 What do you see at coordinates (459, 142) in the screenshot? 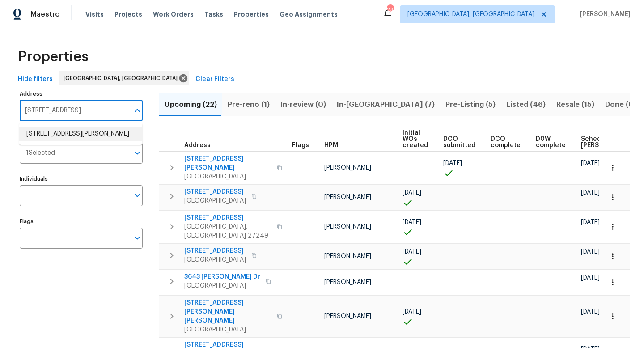
I see `span: DCO submitted` at bounding box center [459, 142].